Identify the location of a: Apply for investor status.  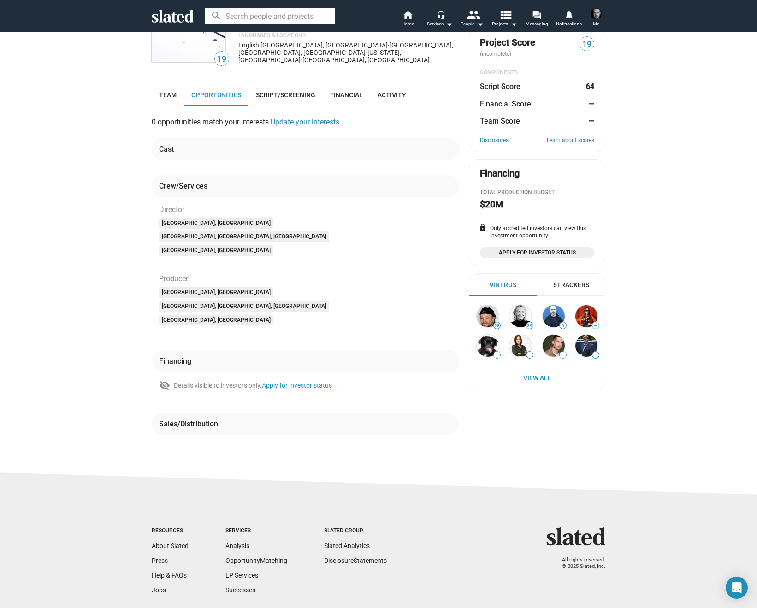
(297, 385).